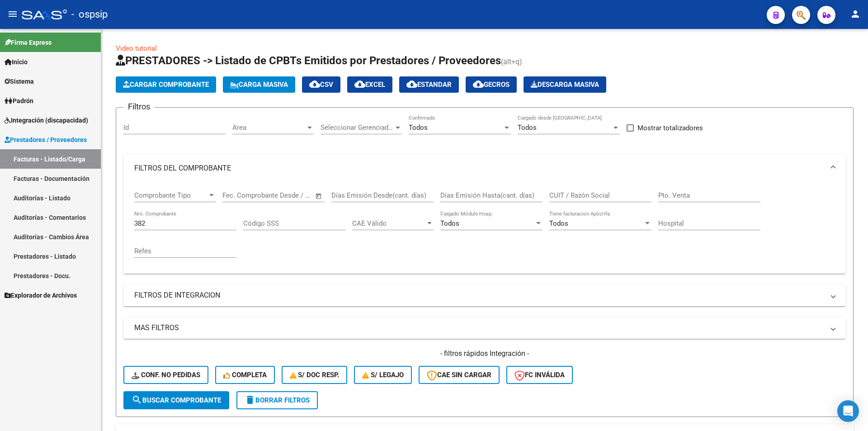  What do you see at coordinates (458, 375) in the screenshot?
I see `span: CAE SIN CARGAR` at bounding box center [458, 375].